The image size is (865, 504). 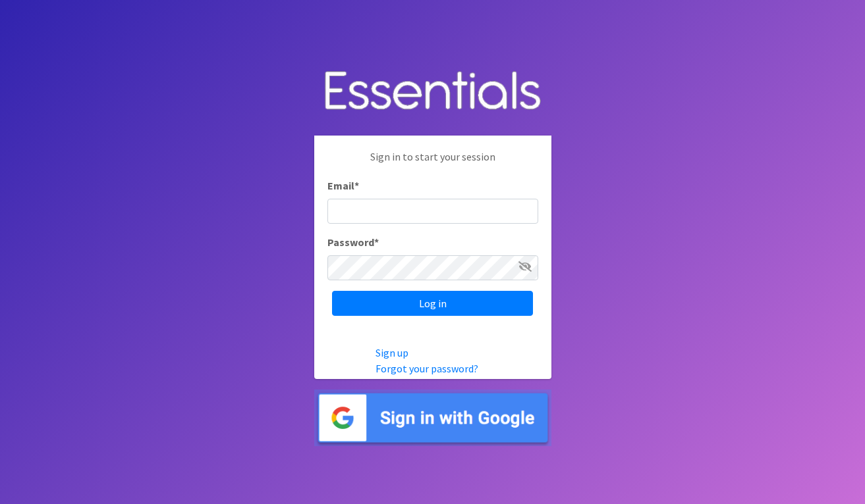 What do you see at coordinates (427, 368) in the screenshot?
I see `a: Forgot your password?` at bounding box center [427, 368].